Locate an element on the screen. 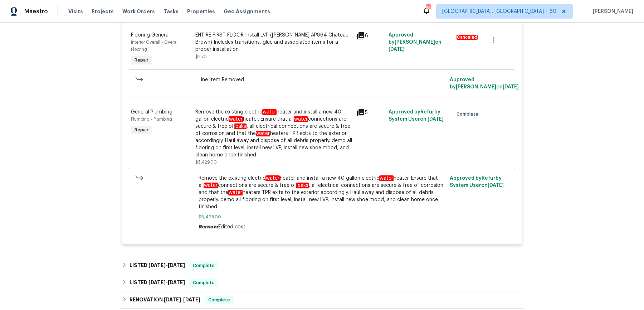 This screenshot has width=644, height=310. em: Canceled is located at coordinates (467, 37).